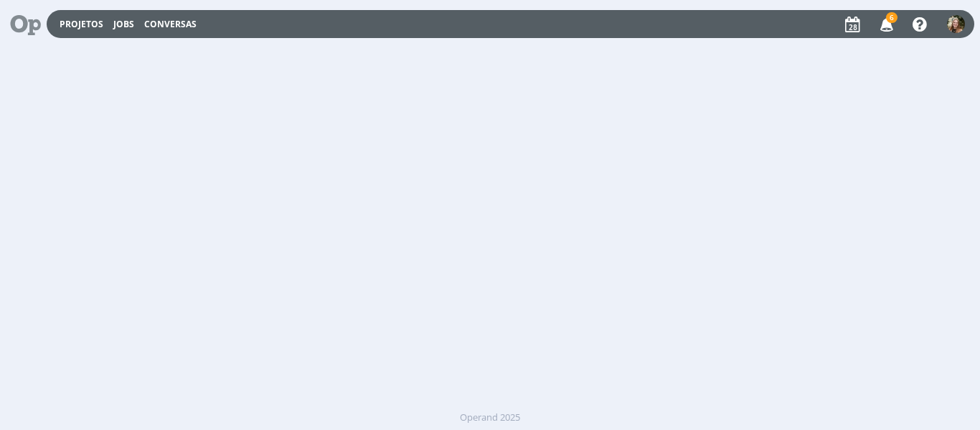  What do you see at coordinates (170, 23) in the screenshot?
I see `a: Conversas` at bounding box center [170, 23].